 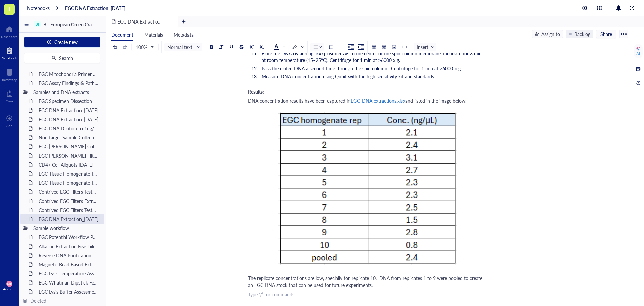 What do you see at coordinates (184, 35) in the screenshot?
I see `span: Metadata` at bounding box center [184, 35].